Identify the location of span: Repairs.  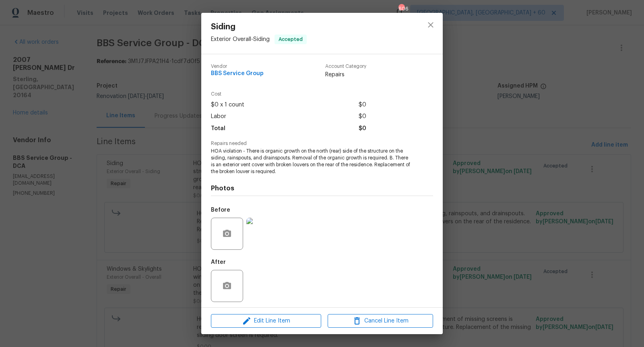
(346, 75).